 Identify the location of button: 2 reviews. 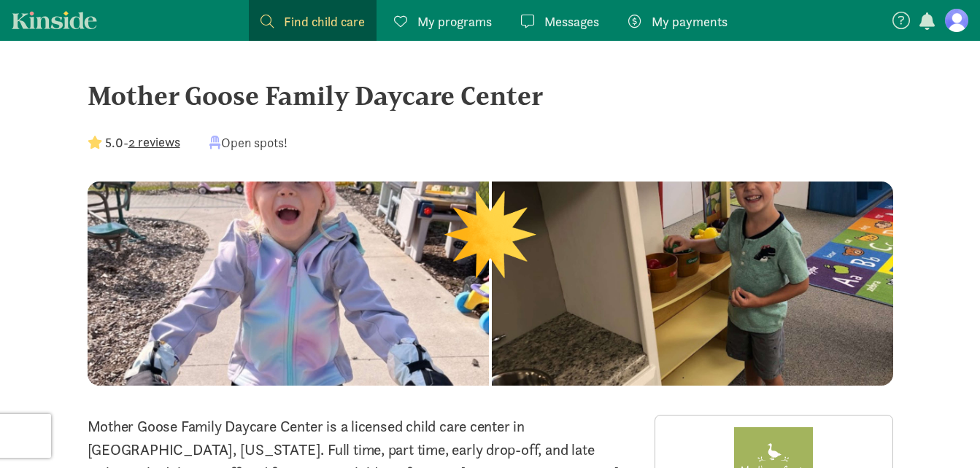
(154, 142).